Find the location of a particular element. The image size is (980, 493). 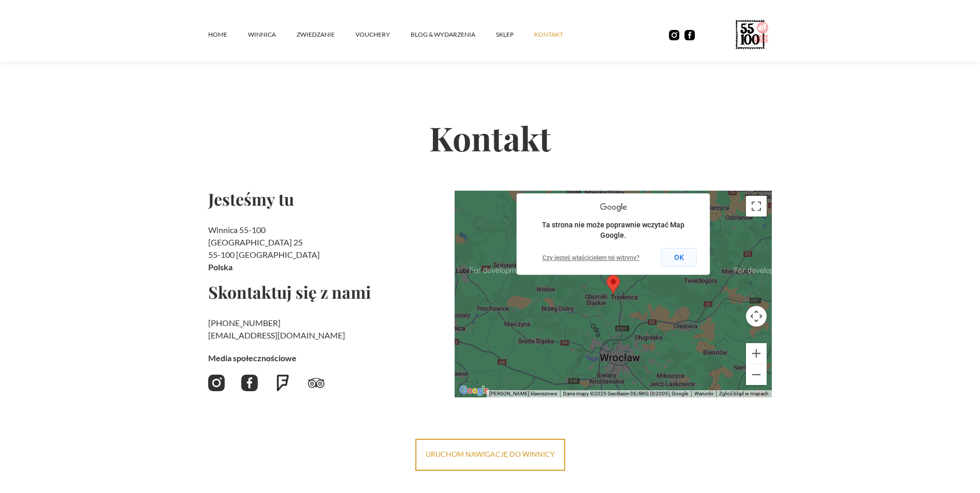

button: OK is located at coordinates (679, 257).